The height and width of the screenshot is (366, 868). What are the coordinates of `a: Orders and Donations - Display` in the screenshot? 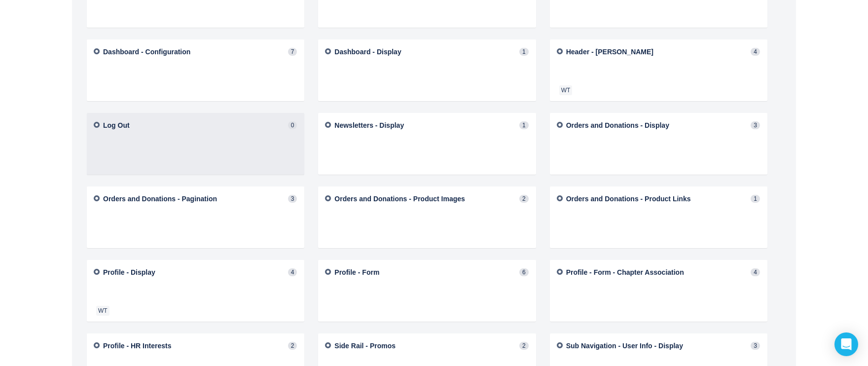 It's located at (617, 125).